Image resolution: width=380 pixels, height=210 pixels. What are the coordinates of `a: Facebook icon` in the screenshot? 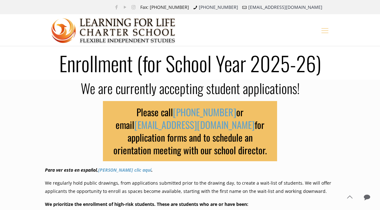 It's located at (116, 7).